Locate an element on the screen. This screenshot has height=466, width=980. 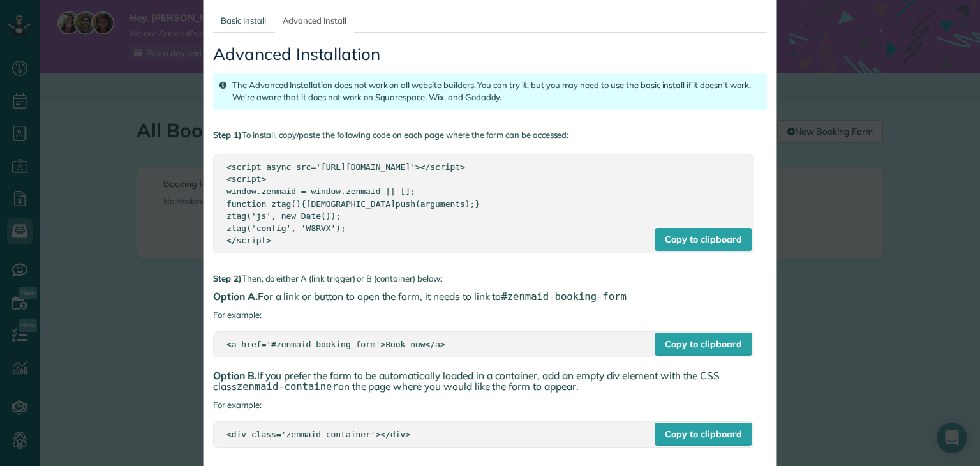
span: Option A. is located at coordinates (235, 297).